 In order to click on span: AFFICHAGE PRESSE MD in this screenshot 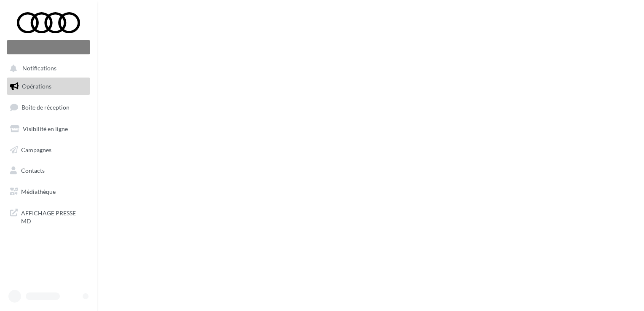, I will do `click(54, 217)`.